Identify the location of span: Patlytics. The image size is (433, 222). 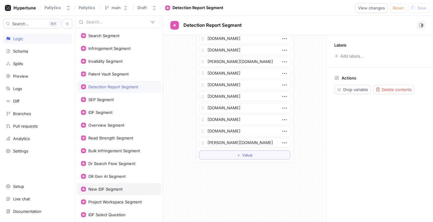
(87, 8).